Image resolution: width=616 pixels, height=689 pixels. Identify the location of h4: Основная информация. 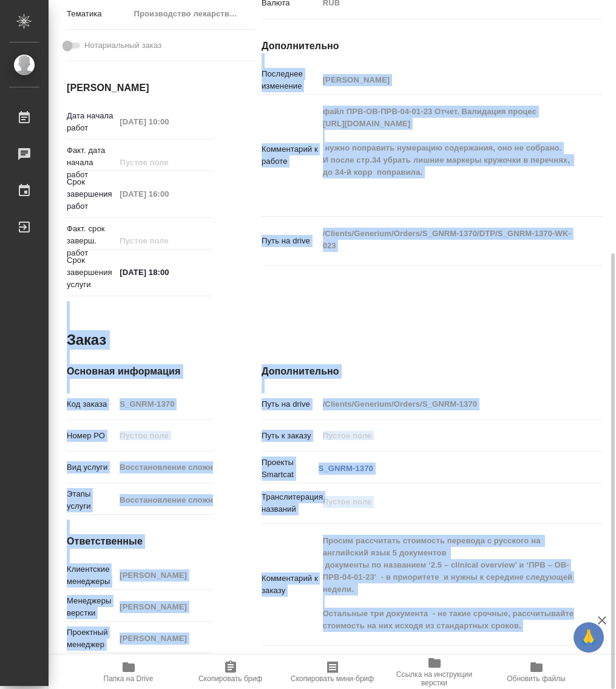
(140, 372).